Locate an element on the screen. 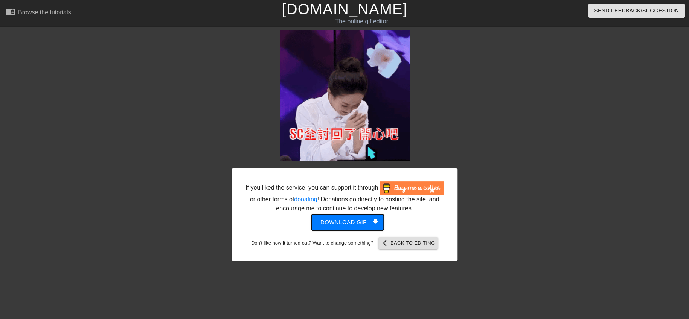 The height and width of the screenshot is (319, 689). span: Back to Editing is located at coordinates (408, 243).